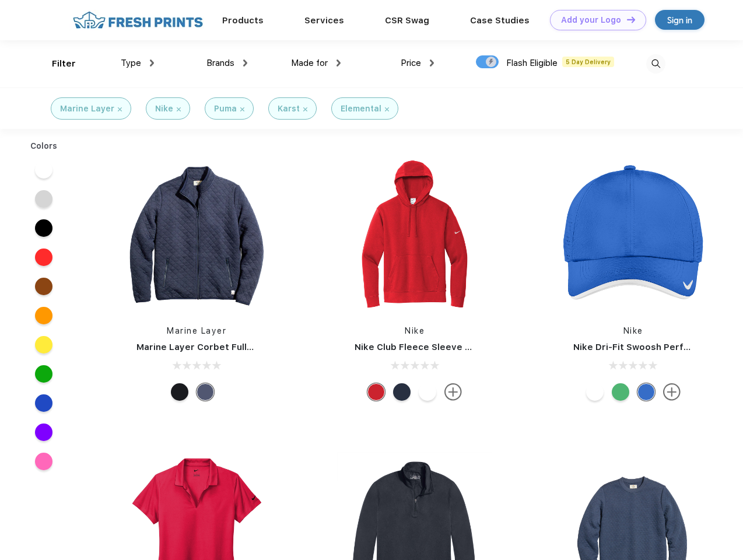  Describe the element at coordinates (87, 109) in the screenshot. I see `div: Marine Layer` at that location.